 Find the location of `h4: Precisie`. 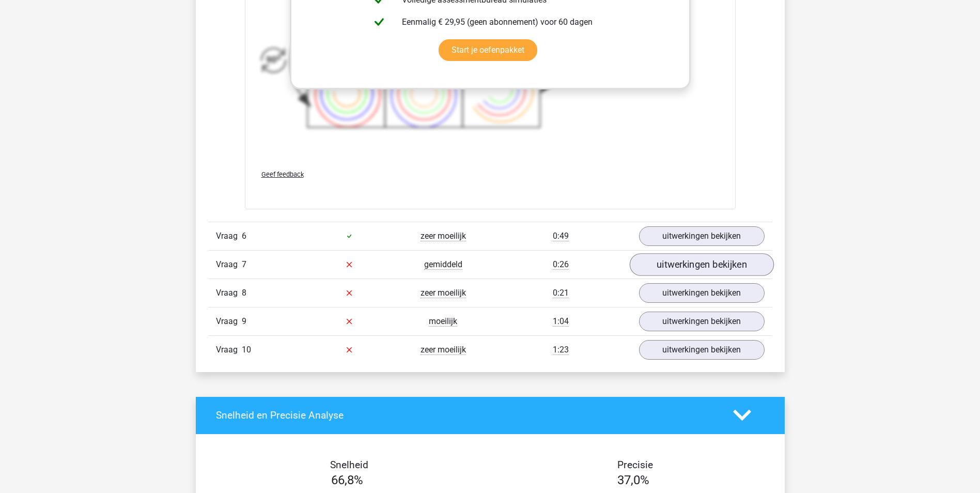

h4: Precisie is located at coordinates (636, 464).